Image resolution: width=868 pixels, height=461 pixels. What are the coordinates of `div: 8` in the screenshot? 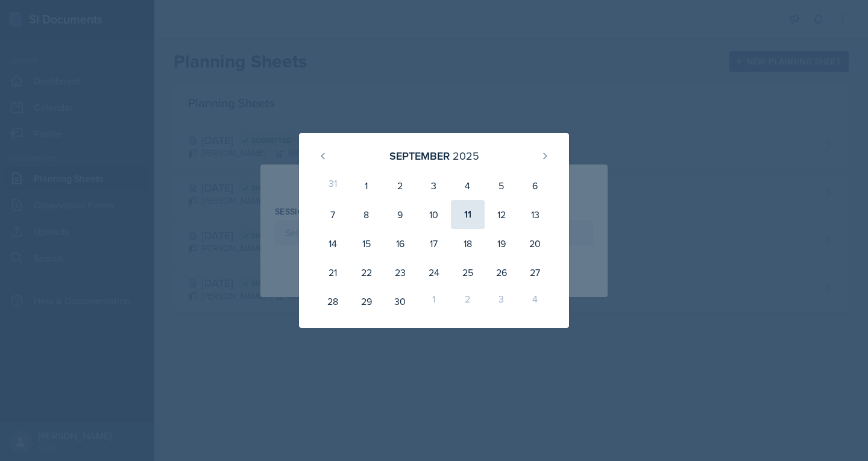 It's located at (367, 215).